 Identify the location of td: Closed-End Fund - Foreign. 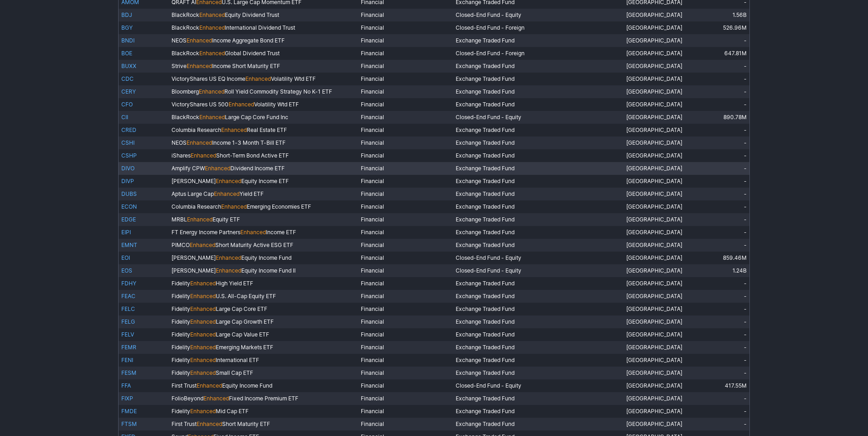
(538, 53).